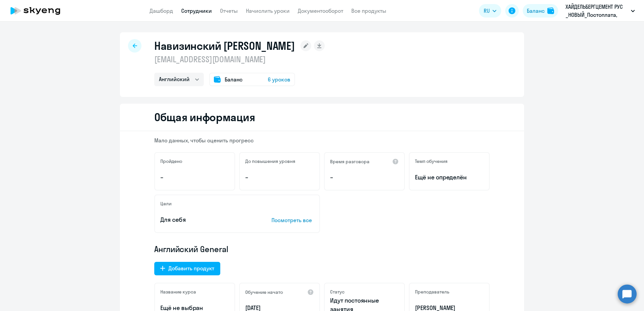  I want to click on button: ХАЙДЕЛЬБЕРГЦЕМЕНТ РУС _НОВЫЙ_Постоплата, ХАЙДЕЛЬБЕРГЦЕМЕНТ РУС, ООО, so click(600, 11).